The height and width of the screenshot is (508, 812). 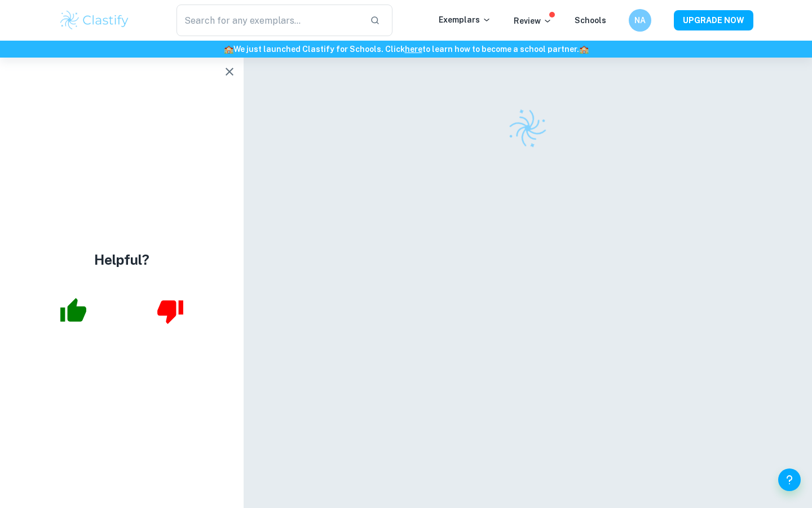 What do you see at coordinates (790, 480) in the screenshot?
I see `button: Help and Feedback` at bounding box center [790, 480].